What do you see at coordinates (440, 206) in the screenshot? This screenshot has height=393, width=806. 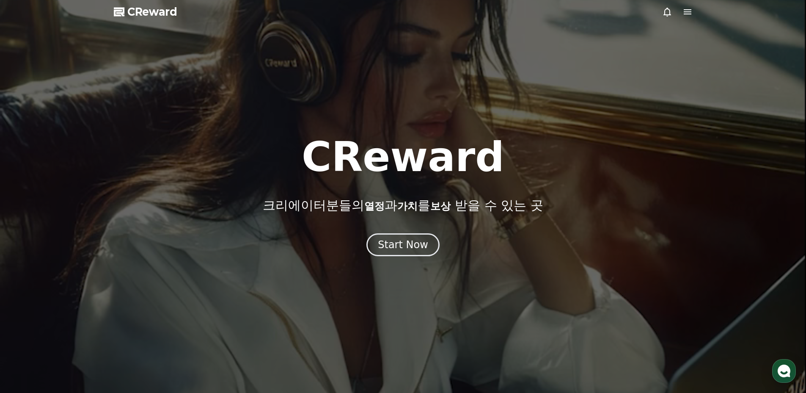 I see `span: 보상` at bounding box center [440, 206].